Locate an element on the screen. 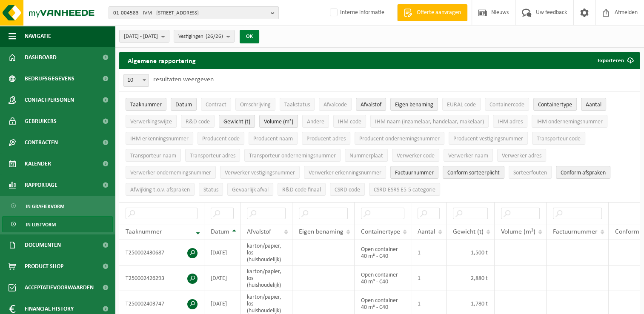 The height and width of the screenshot is (314, 644). a: In lijstvorm is located at coordinates (57, 224).